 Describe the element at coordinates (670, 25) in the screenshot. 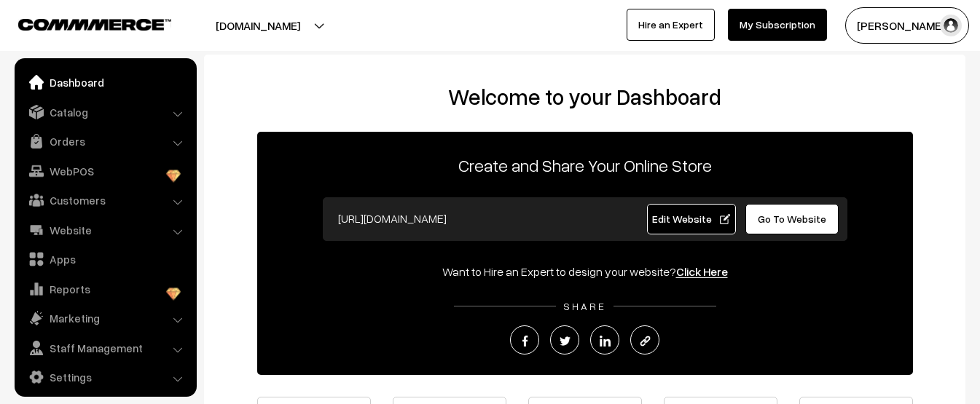

I see `a: Hire an Expert` at that location.